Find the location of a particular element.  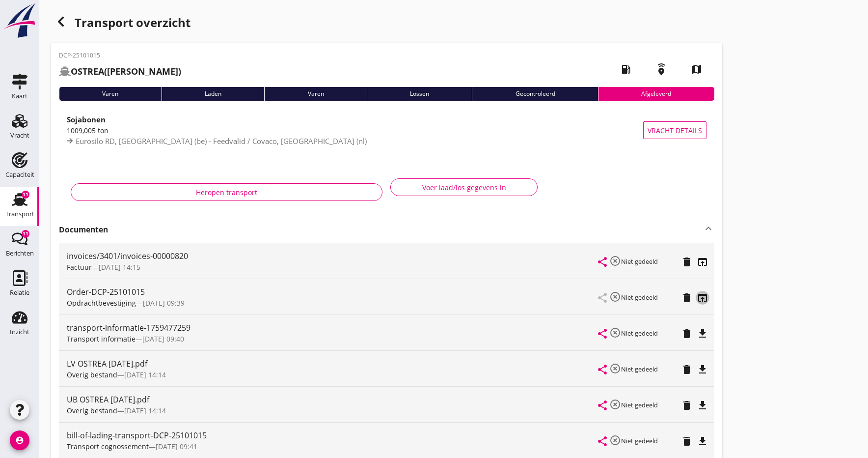

div: Capaciteit is located at coordinates (20, 175).